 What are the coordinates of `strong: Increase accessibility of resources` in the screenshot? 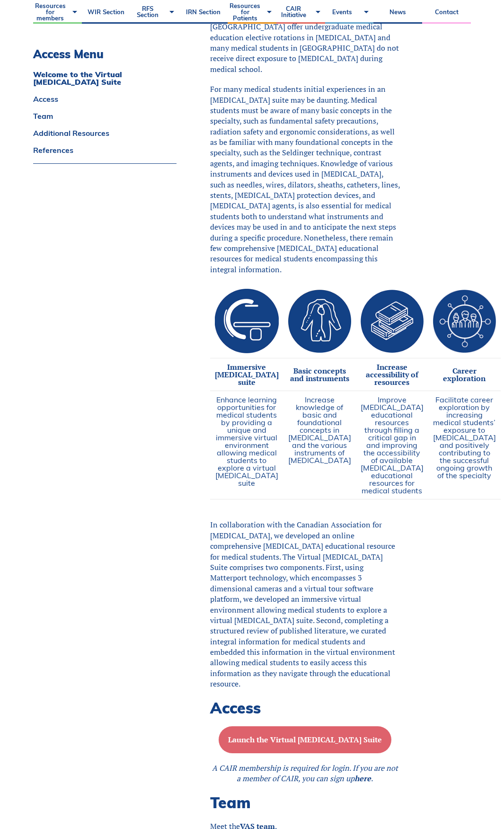 It's located at (392, 375).